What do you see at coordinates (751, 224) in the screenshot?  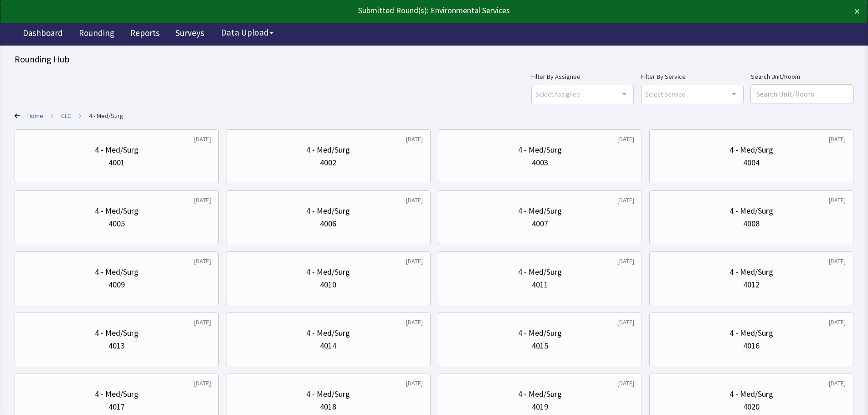 I see `div: 4008` at bounding box center [751, 224].